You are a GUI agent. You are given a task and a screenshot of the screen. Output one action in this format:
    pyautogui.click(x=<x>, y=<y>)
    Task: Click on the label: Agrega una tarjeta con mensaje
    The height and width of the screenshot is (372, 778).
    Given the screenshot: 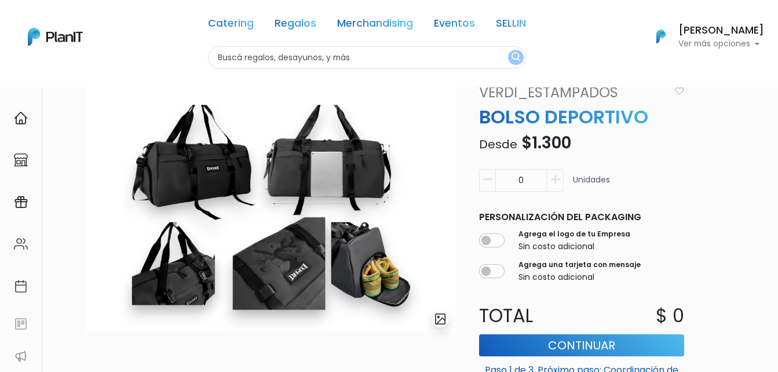 What is the action you would take?
    pyautogui.click(x=579, y=265)
    